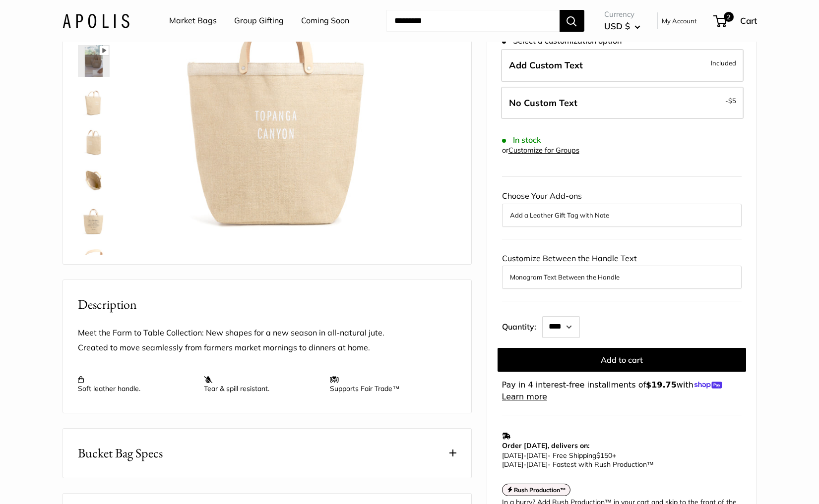 This screenshot has width=819, height=504. I want to click on span: $150, so click(604, 455).